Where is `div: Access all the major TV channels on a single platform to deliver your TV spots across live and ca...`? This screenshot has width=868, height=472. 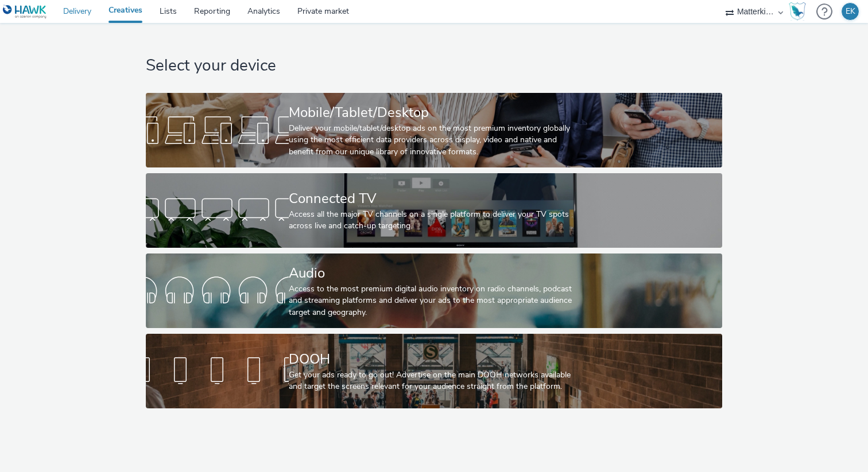 div: Access all the major TV channels on a single platform to deliver your TV spots across live and ca... is located at coordinates (432, 220).